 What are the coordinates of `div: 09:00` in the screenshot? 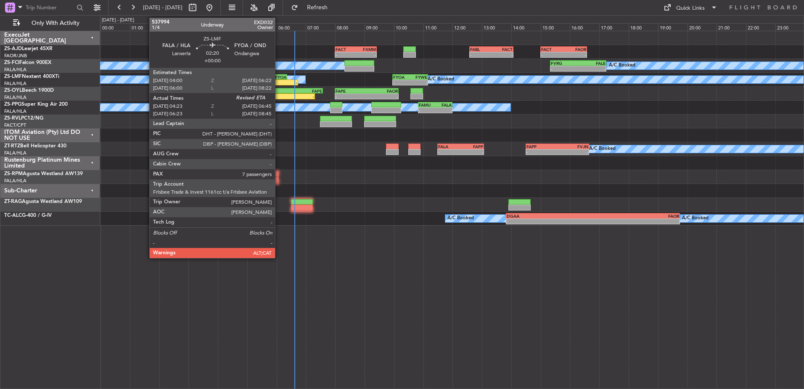 It's located at (380, 27).